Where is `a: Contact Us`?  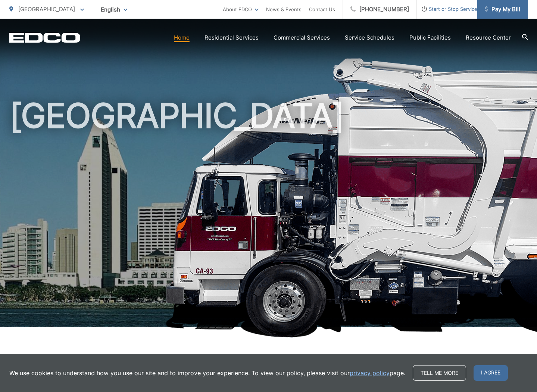
a: Contact Us is located at coordinates (322, 9).